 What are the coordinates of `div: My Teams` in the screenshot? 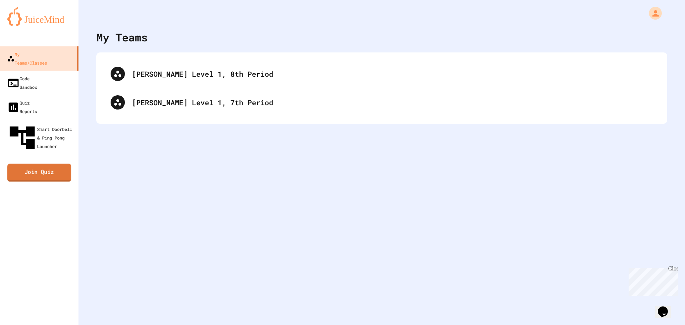 It's located at (122, 37).